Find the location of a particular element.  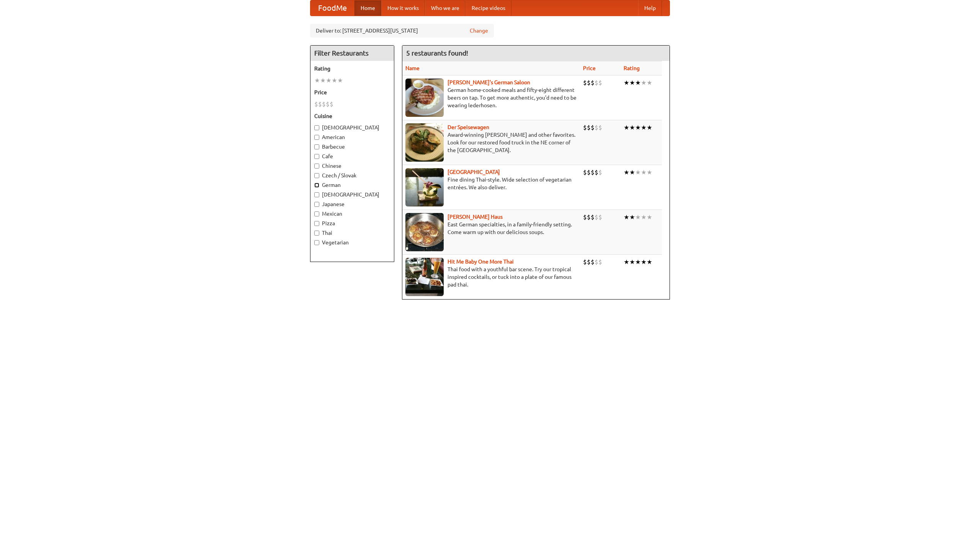

b: Der Speisewagen is located at coordinates (468, 127).